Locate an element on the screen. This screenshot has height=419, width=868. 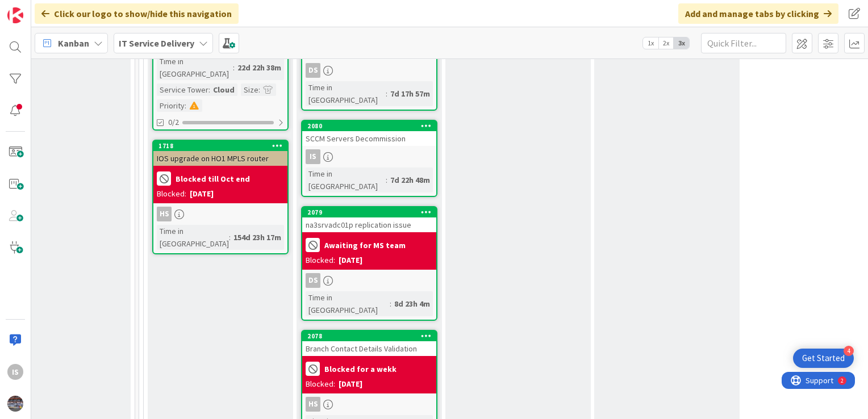
div: 22d 22h 38m is located at coordinates (259, 68).